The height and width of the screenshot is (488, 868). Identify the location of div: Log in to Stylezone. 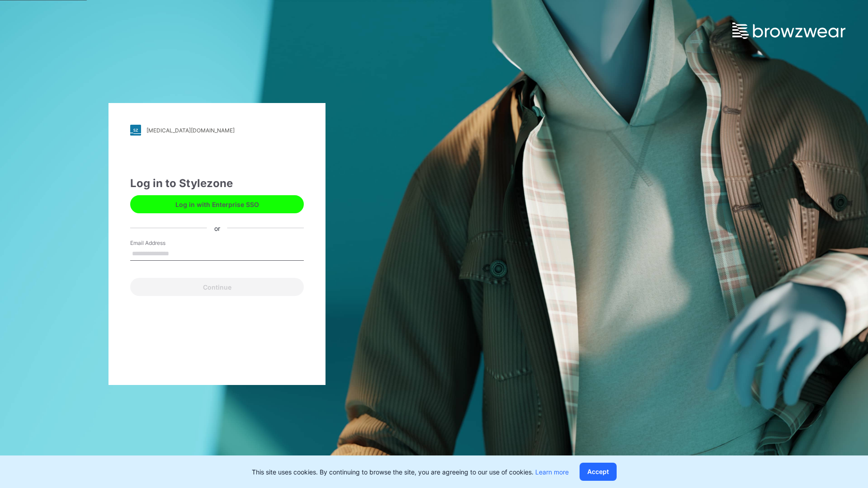
(217, 183).